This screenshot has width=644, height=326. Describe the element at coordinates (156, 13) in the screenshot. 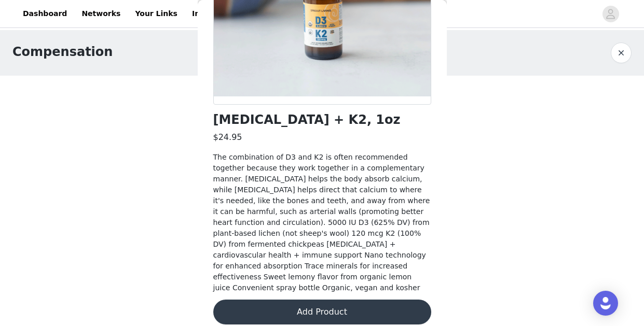

I see `a: Your Links` at that location.